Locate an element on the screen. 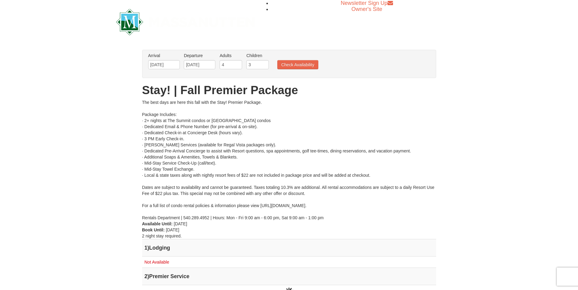 The width and height of the screenshot is (578, 290). img: Massanutten Resort Logo is located at coordinates (186, 22).